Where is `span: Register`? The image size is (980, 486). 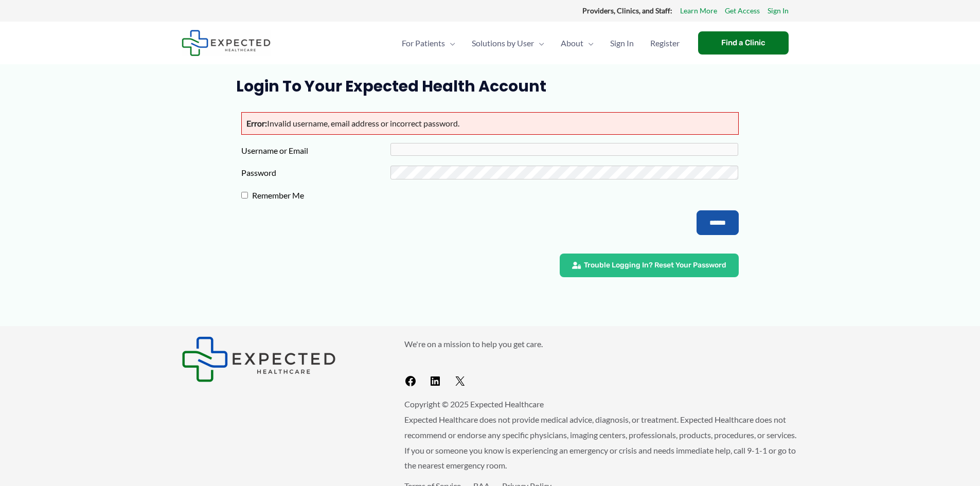
span: Register is located at coordinates (665, 43).